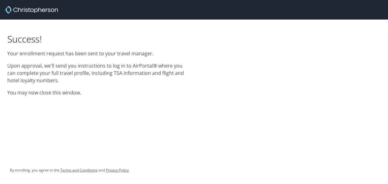 The height and width of the screenshot is (184, 388). What do you see at coordinates (31, 10) in the screenshot?
I see `img: cbt logo` at bounding box center [31, 10].